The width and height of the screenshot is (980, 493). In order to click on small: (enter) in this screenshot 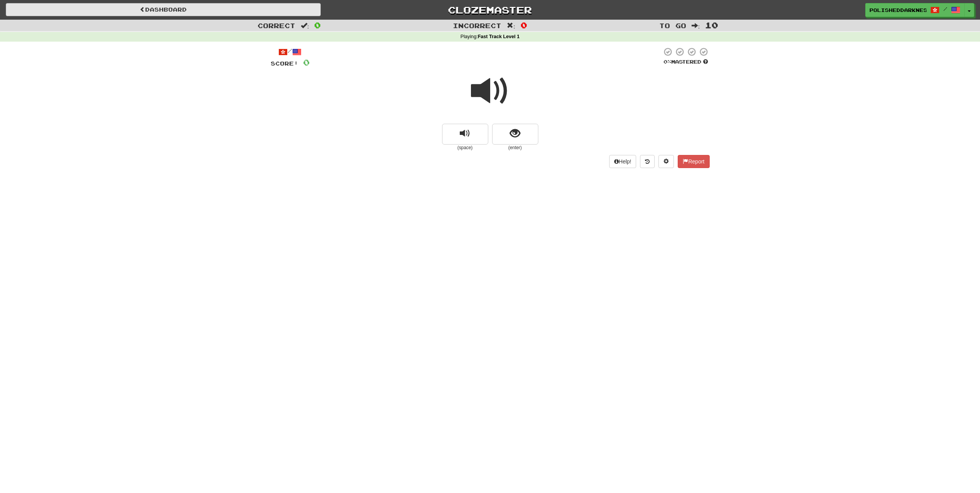, I will do `click(516, 148)`.